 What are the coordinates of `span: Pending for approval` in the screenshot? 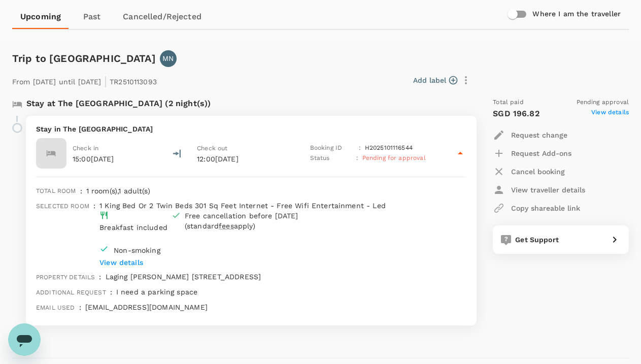 It's located at (394, 158).